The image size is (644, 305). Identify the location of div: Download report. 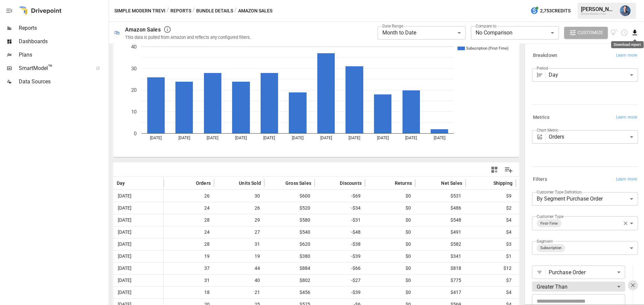
(627, 44).